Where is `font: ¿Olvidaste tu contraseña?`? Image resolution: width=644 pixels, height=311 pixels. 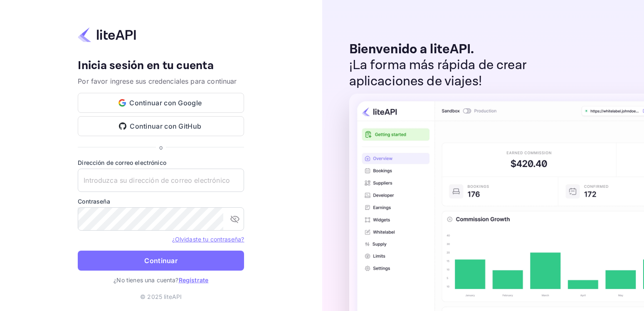
font: ¿Olvidaste tu contraseña? is located at coordinates (208, 239).